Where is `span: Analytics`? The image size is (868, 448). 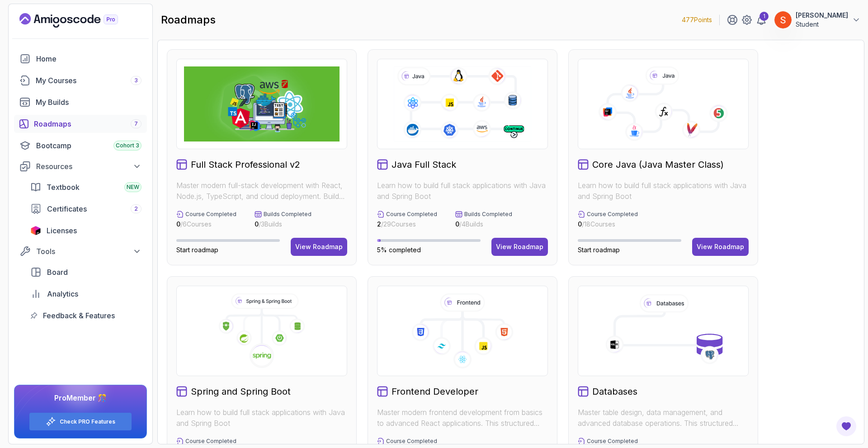 span: Analytics is located at coordinates (62, 294).